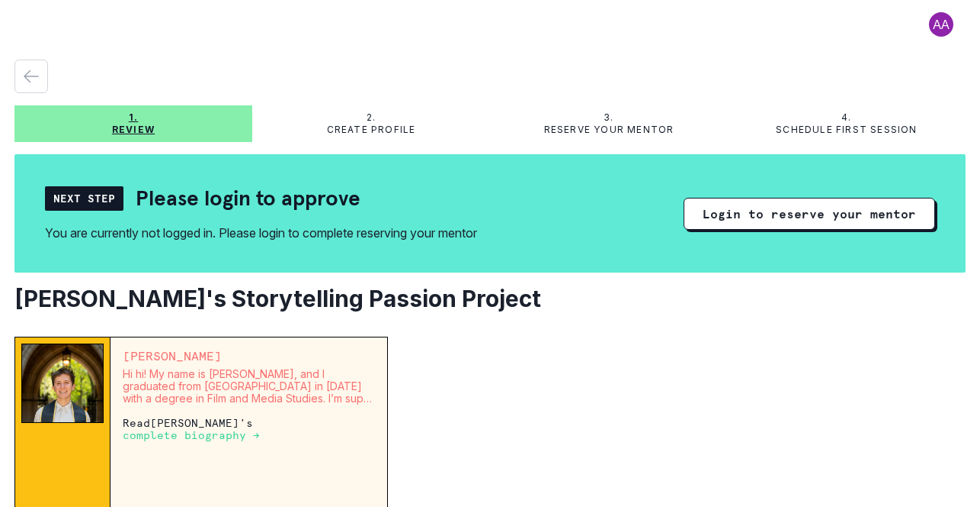 This screenshot has width=980, height=507. What do you see at coordinates (371, 130) in the screenshot?
I see `p: Create profile` at bounding box center [371, 130].